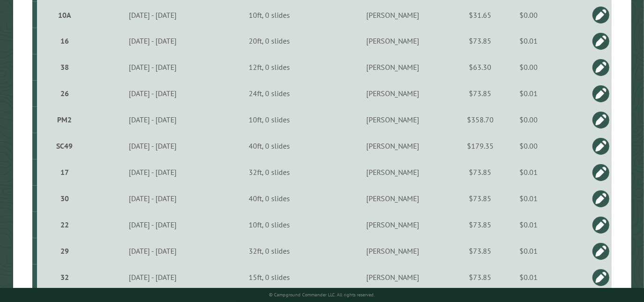  What do you see at coordinates (64, 93) in the screenshot?
I see `div: 26` at bounding box center [64, 93].